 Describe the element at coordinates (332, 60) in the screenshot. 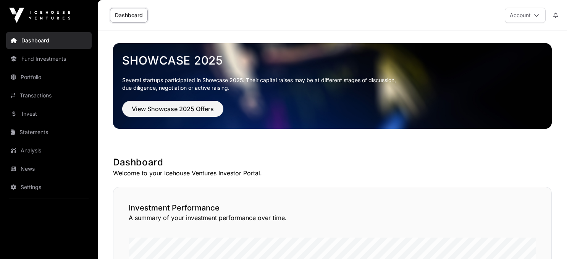

I see `a: Showcase 2025` at that location.